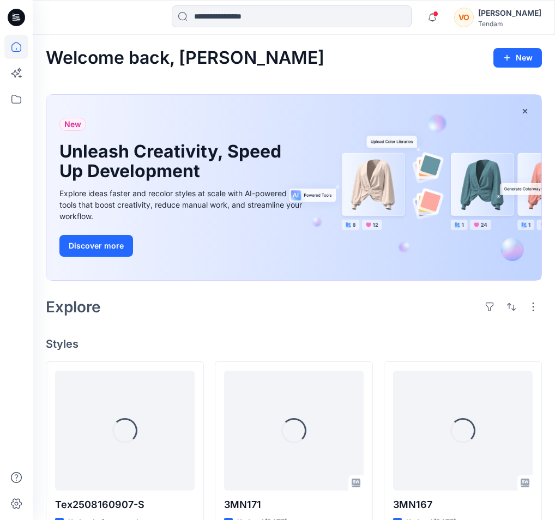 The width and height of the screenshot is (555, 520). Describe the element at coordinates (463, 505) in the screenshot. I see `p: 3MN167` at that location.